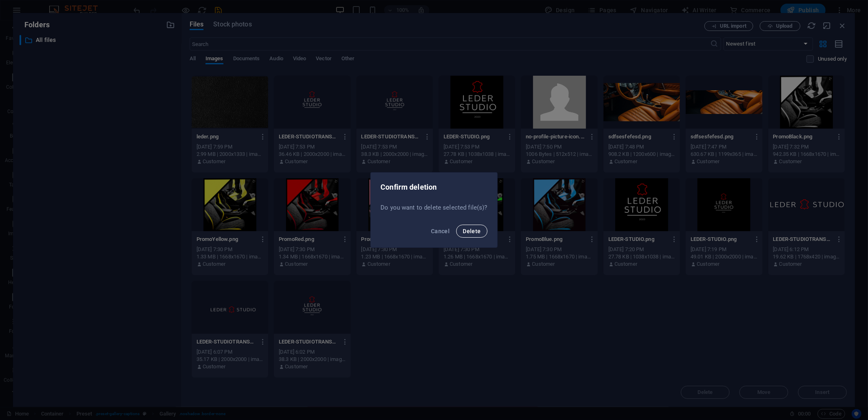 The image size is (868, 420). What do you see at coordinates (472, 231) in the screenshot?
I see `button: Delete` at bounding box center [472, 231].